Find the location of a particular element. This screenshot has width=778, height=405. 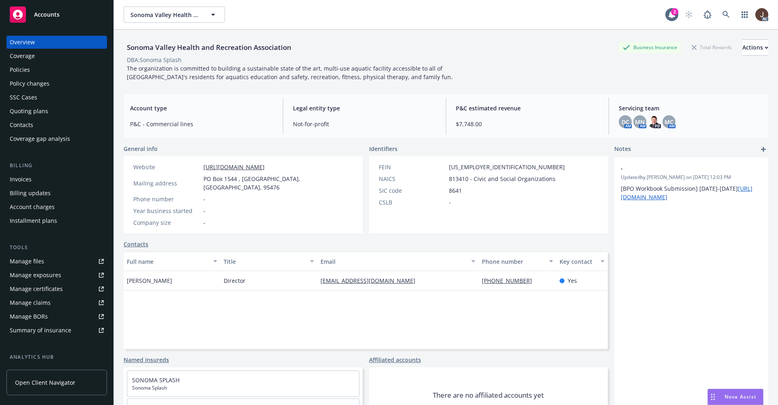

span: General info is located at coordinates (141, 148).